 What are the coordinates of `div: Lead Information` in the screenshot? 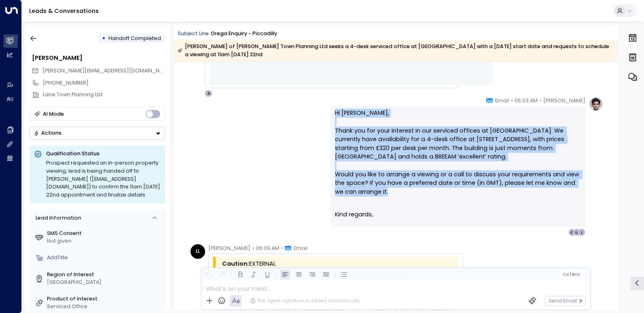 It's located at (56, 218).